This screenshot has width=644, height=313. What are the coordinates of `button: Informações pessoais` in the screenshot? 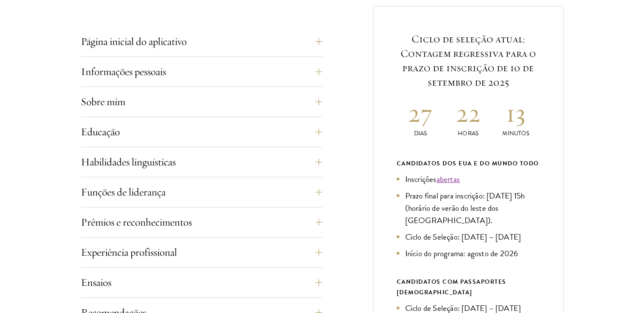 It's located at (202, 71).